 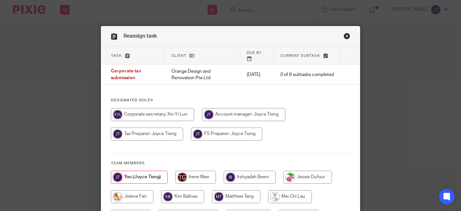 I want to click on h4: Designated Roles, so click(x=230, y=100).